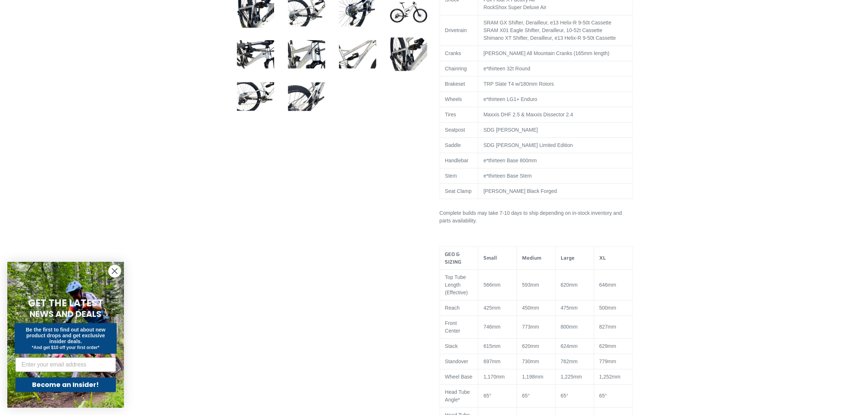 The width and height of the screenshot is (868, 415). I want to click on td: Maxxis DHF 2.5 & Maxxis Dissector 2.4, so click(556, 115).